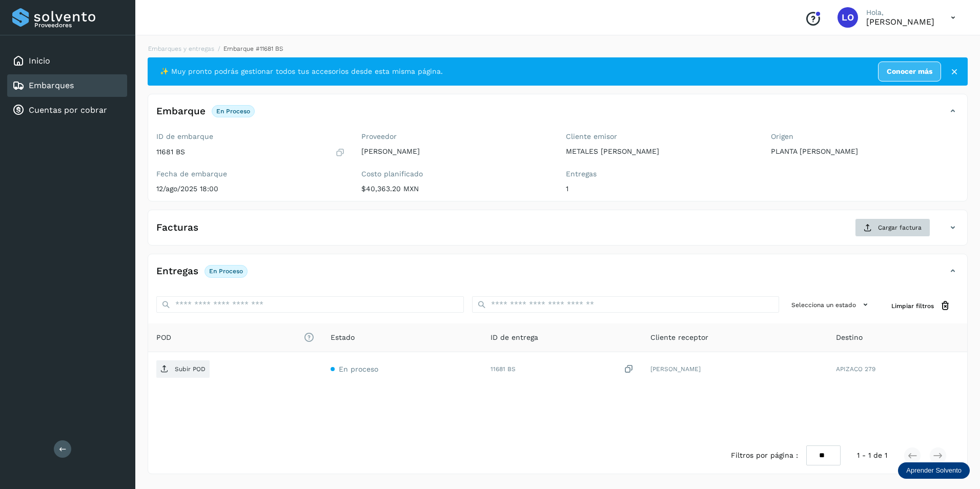  What do you see at coordinates (178, 227) in the screenshot?
I see `h4: Facturas` at bounding box center [178, 227].